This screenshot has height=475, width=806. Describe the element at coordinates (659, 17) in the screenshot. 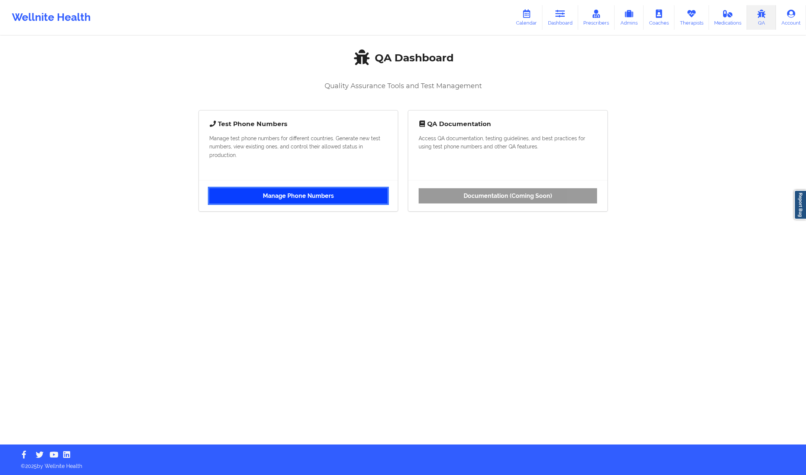

I see `a: Coaches` at that location.